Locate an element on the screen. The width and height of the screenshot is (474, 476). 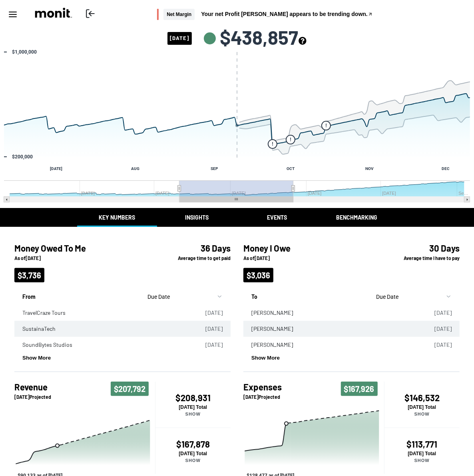
span: Net Margin is located at coordinates (179, 15).